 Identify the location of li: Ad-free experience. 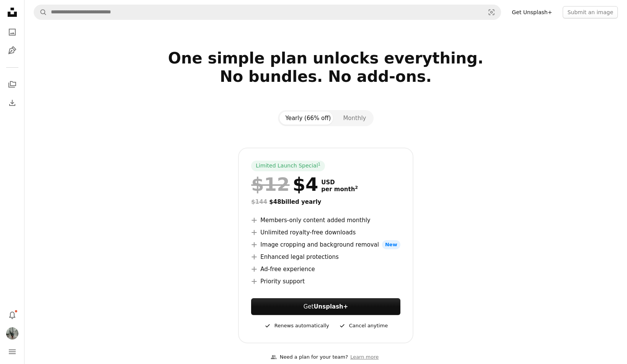
(325, 270).